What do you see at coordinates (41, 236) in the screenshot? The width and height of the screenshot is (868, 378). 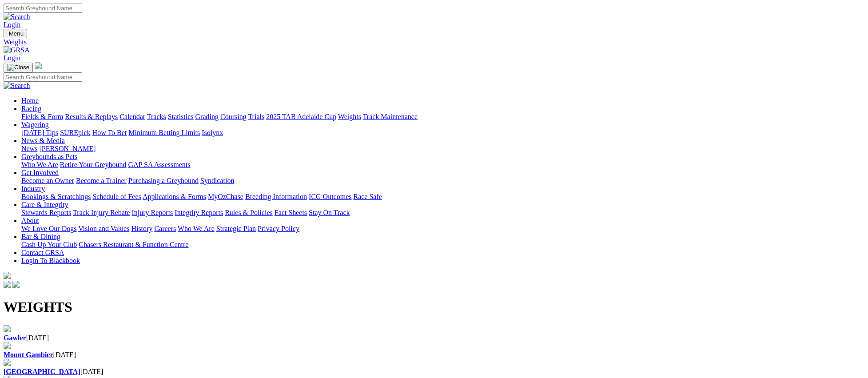 I see `a: Bar & Dining` at bounding box center [41, 236].